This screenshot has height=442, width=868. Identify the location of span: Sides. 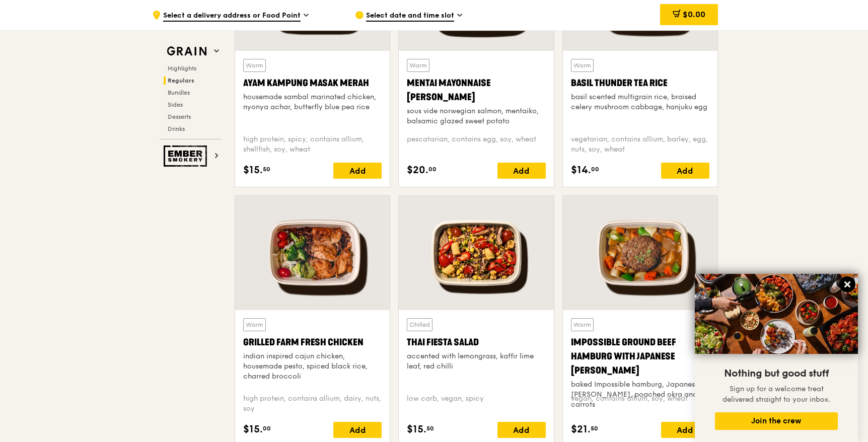
(175, 105).